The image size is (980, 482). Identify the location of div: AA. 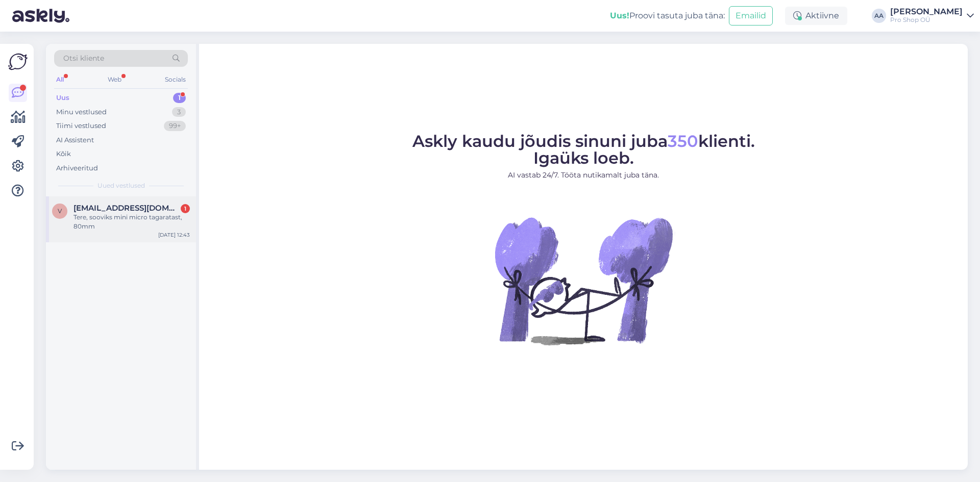
(879, 16).